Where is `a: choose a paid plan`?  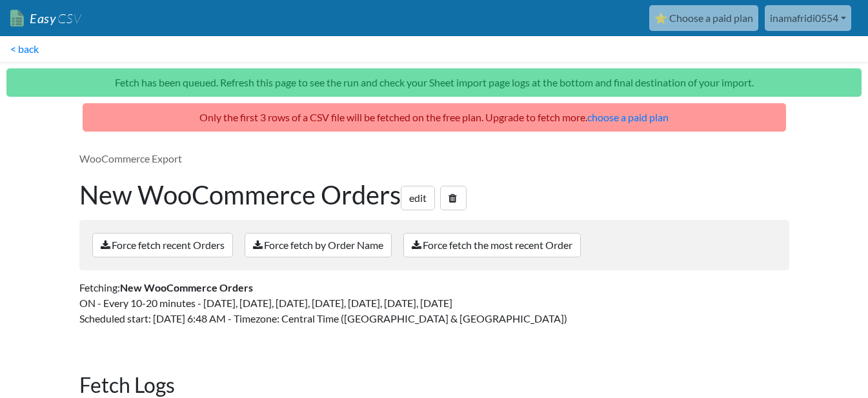 a: choose a paid plan is located at coordinates (628, 117).